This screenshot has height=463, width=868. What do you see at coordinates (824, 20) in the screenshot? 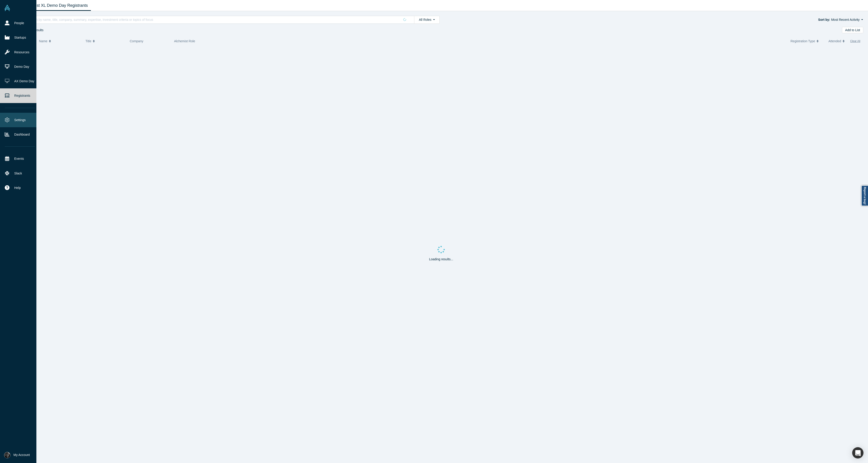
I see `strong: Sort by:` at bounding box center [824, 20].